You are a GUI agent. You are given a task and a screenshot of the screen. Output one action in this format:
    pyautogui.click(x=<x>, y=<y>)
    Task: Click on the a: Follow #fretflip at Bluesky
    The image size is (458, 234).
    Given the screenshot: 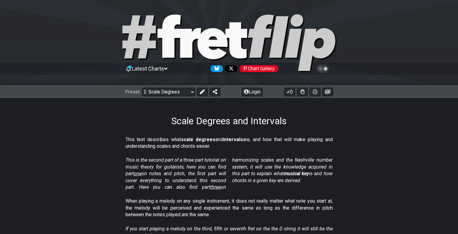 What is the action you would take?
    pyautogui.click(x=215, y=68)
    